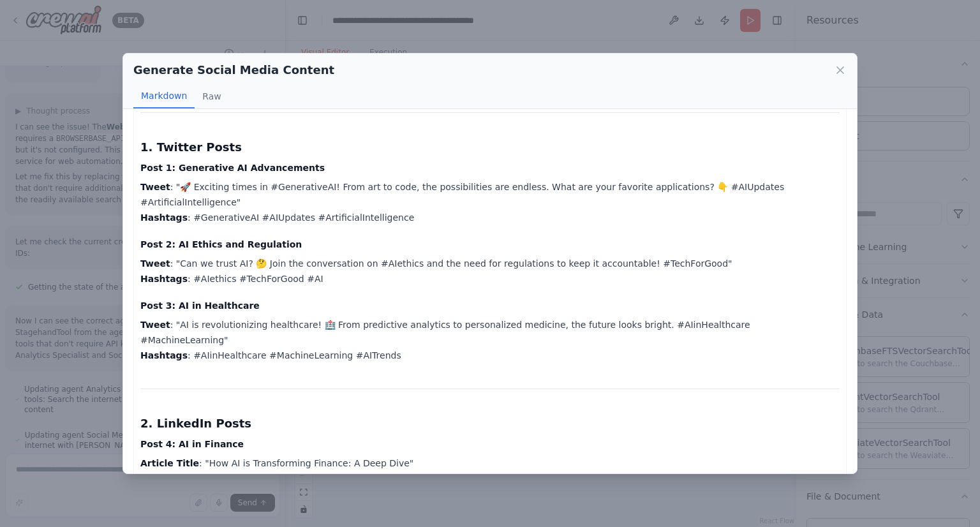  What do you see at coordinates (490, 444) in the screenshot?
I see `h4: Post 4: AI in Finance` at bounding box center [490, 444].